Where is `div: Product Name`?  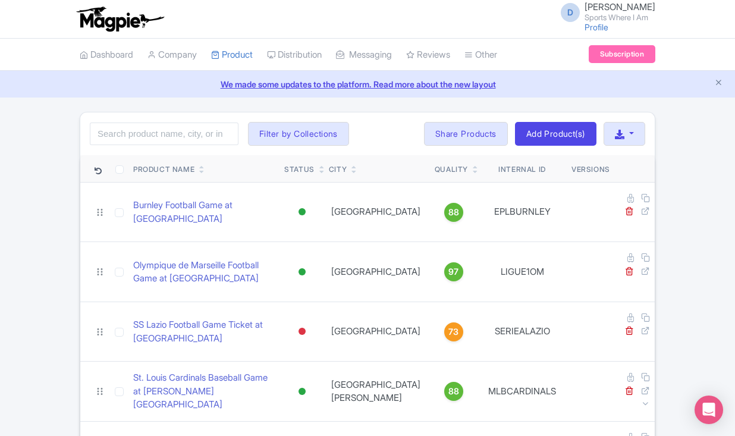
div: Product Name is located at coordinates (164, 170).